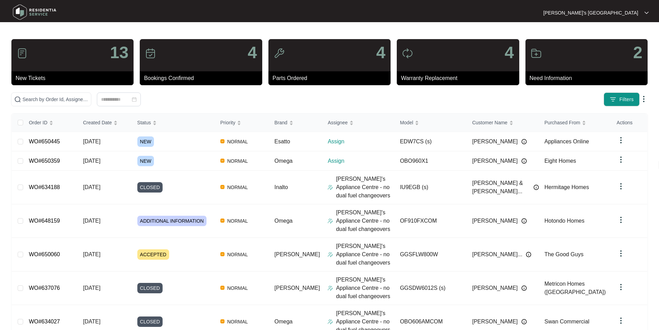 The width and height of the screenshot is (659, 330). Describe the element at coordinates (567, 321) in the screenshot. I see `span: Swan Commercial` at that location.